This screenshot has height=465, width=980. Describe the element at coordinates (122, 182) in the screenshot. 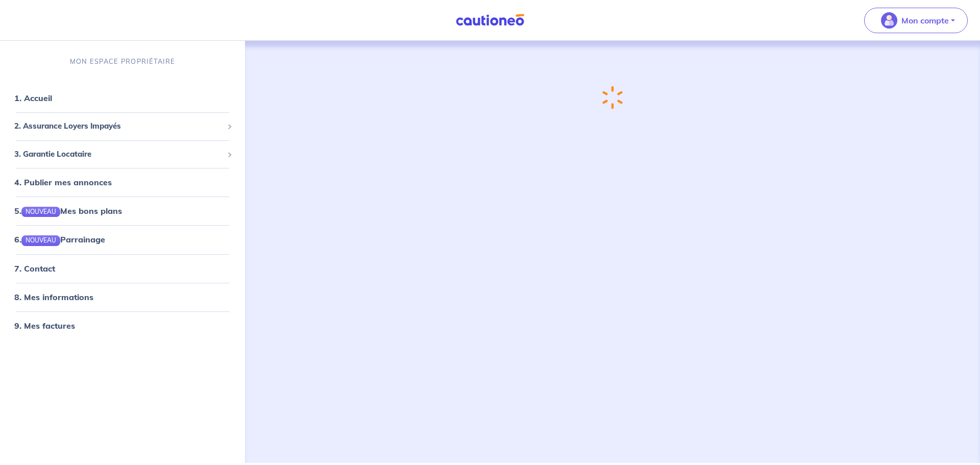

I see `div: 4. Publier mes annonces` at that location.